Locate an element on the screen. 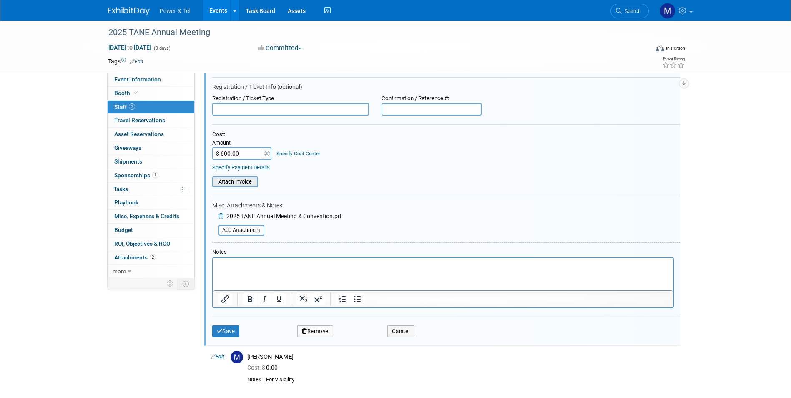 This screenshot has width=791, height=398. a: ROI, Objectives & ROO is located at coordinates (151, 244).